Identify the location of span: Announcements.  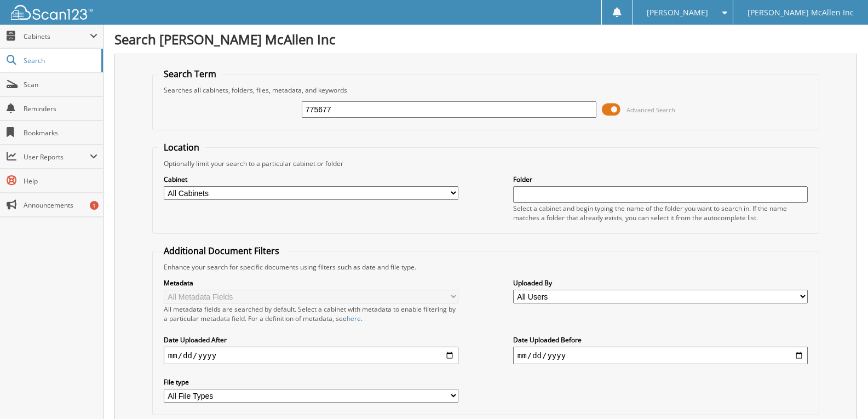
(60, 205).